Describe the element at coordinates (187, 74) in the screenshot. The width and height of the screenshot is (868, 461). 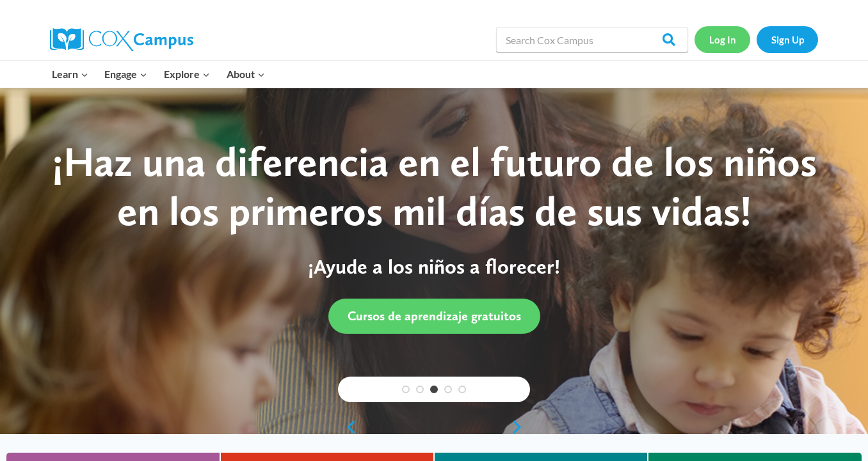
I see `button: Child menu of Explore` at that location.